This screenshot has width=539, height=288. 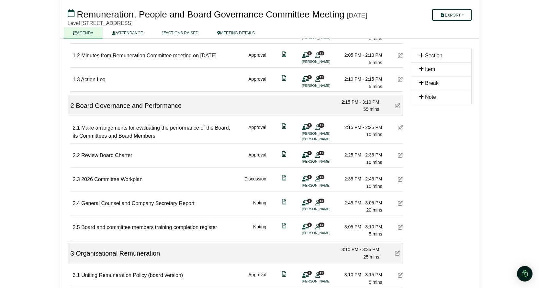 What do you see at coordinates (132, 275) in the screenshot?
I see `span: Uniting Remuneration Policy (board version)` at bounding box center [132, 275].